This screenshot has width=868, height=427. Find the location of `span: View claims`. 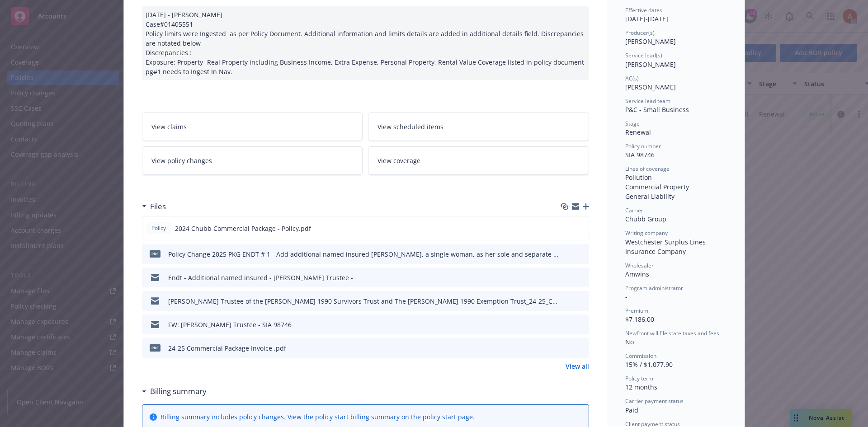

span: View claims is located at coordinates (169, 127).